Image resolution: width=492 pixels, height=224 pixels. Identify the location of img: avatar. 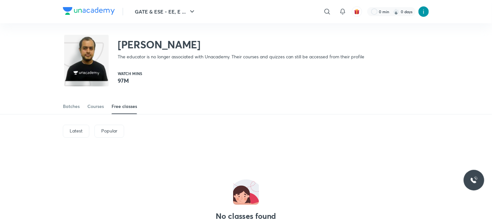
(357, 12).